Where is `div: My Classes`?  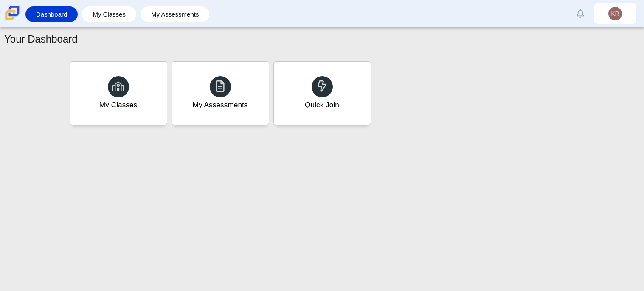 div: My Classes is located at coordinates (119, 104).